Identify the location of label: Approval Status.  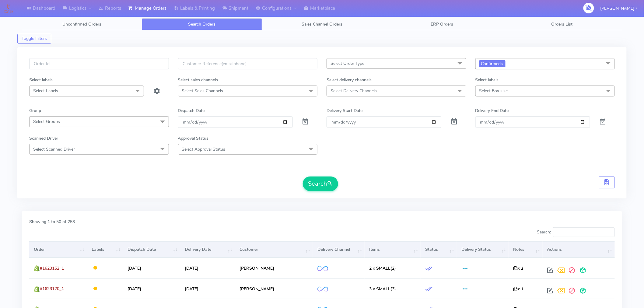
(194, 138).